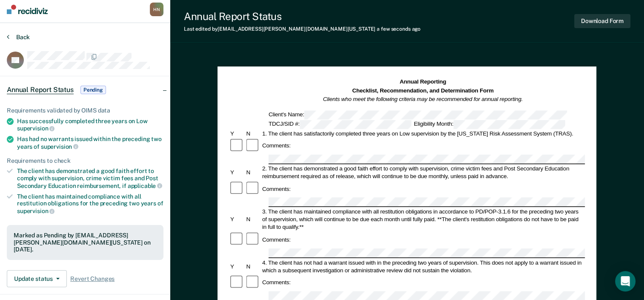 The height and width of the screenshot is (300, 644). I want to click on div: Has successfully completed three years on Low, so click(90, 125).